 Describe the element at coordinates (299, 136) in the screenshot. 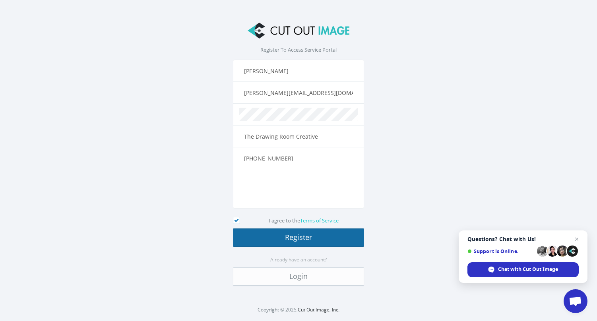

I see `input: Company Name` at that location.